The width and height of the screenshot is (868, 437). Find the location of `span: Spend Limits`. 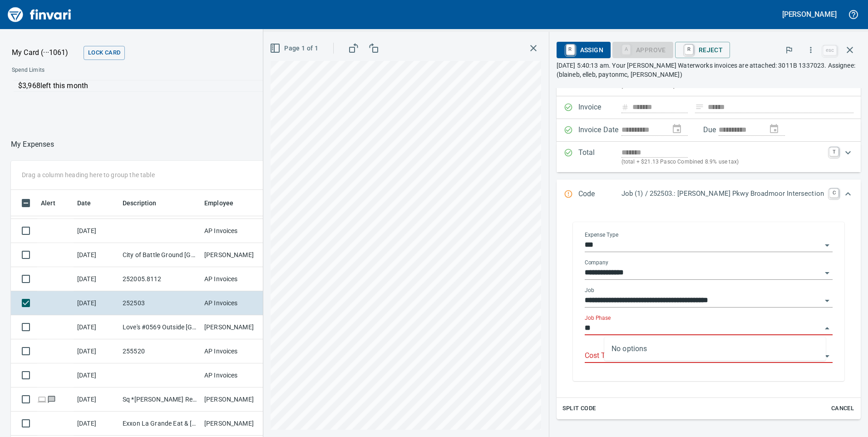

span: Spend Limits is located at coordinates (93, 70).